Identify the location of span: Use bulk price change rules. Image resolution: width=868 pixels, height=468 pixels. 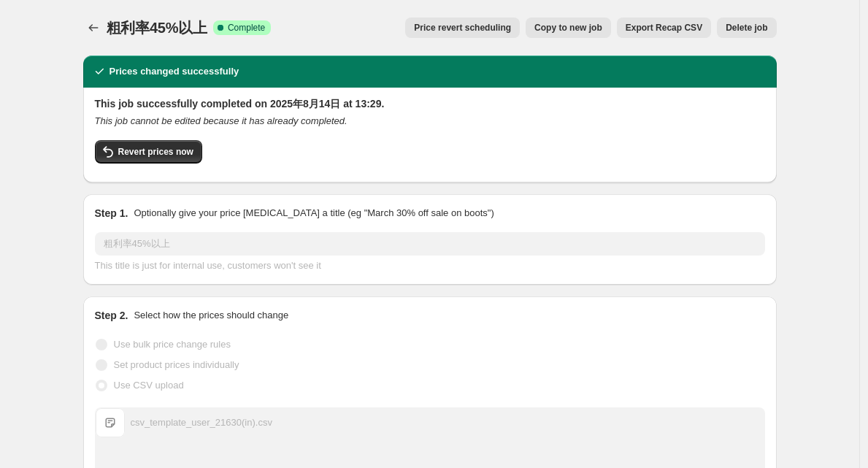
(172, 344).